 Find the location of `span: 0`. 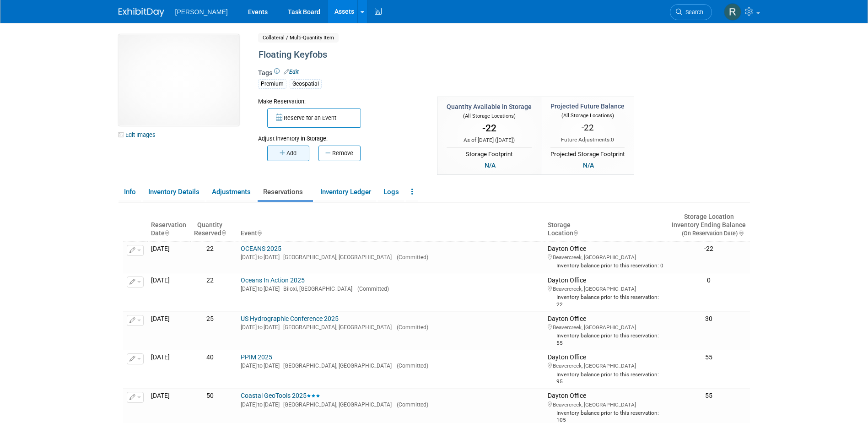

span: 0 is located at coordinates (612, 140).